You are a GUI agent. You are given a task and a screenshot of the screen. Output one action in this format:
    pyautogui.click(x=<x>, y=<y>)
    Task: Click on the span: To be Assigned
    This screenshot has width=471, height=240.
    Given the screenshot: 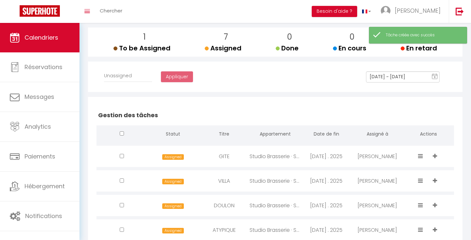 What is the action you would take?
    pyautogui.click(x=142, y=48)
    